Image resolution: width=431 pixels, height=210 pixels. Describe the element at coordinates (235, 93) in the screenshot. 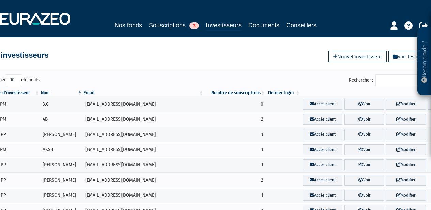

I see `th: Nombre de souscriptions : activer pour trier la colonne par ordre croissant` at that location.